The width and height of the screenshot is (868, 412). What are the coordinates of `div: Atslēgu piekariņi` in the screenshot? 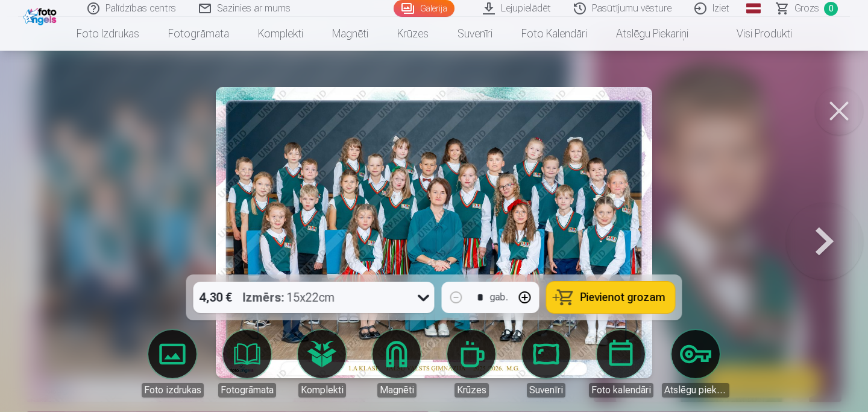 It's located at (695, 390).